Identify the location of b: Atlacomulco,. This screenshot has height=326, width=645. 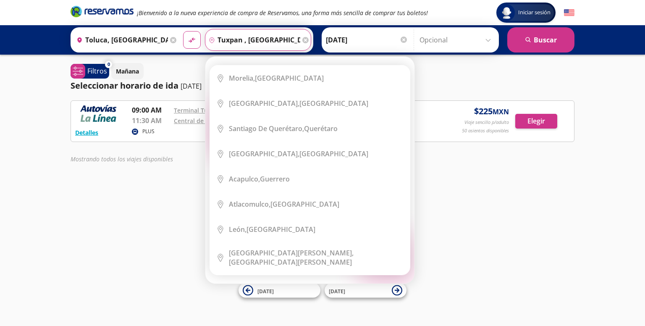
(249, 204).